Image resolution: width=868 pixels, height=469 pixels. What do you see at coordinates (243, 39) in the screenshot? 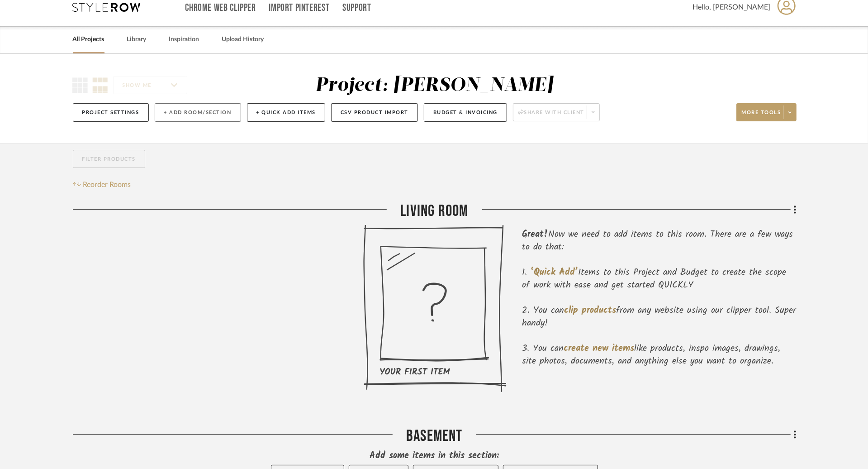
I see `a: Upload History` at bounding box center [243, 39].